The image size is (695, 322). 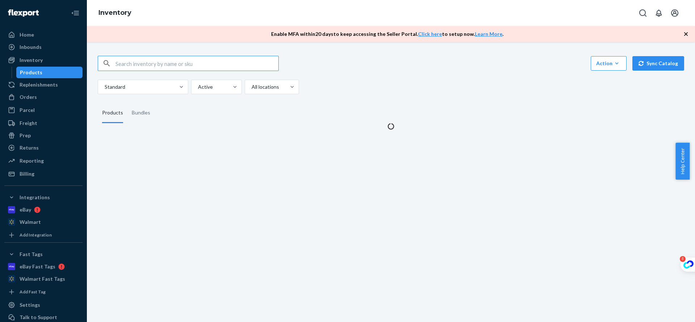 What do you see at coordinates (43, 47) in the screenshot?
I see `a: Inbounds` at bounding box center [43, 47].